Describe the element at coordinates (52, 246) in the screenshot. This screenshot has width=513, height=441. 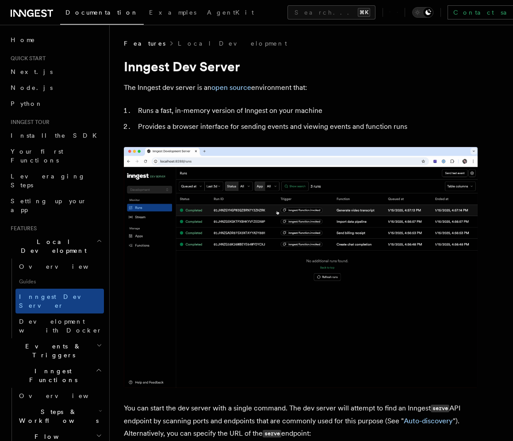
I see `span: Local Development` at that location.